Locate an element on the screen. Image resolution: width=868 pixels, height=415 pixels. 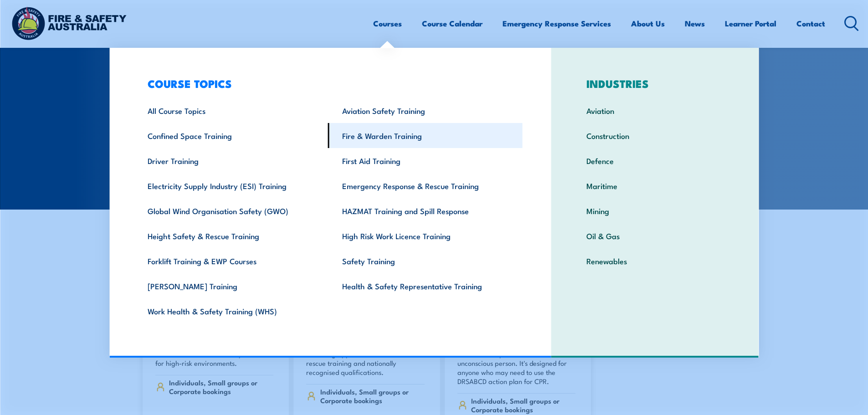
a: All Course Topics is located at coordinates (231, 110).